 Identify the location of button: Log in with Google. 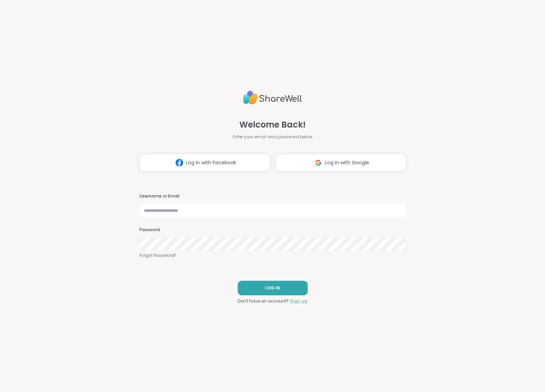
(341, 163).